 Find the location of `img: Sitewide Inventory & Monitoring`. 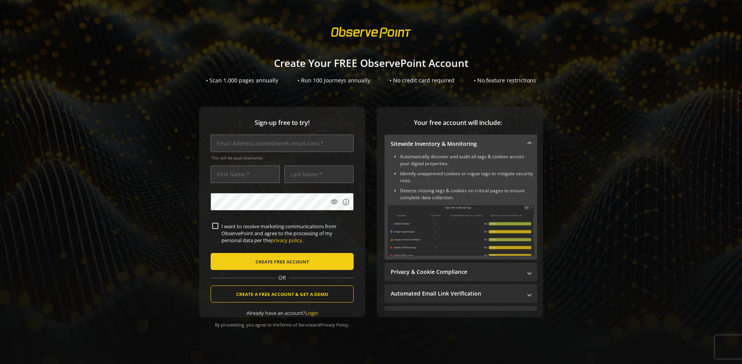

img: Sitewide Inventory & Monitoring is located at coordinates (461, 230).